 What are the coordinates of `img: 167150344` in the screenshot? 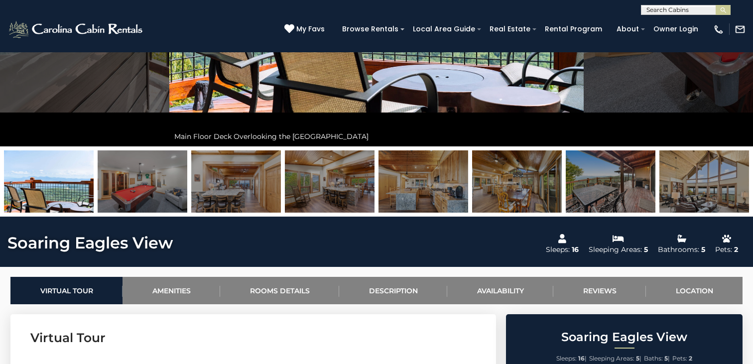 It's located at (330, 181).